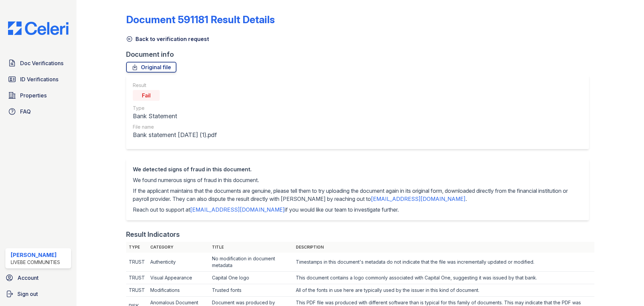  What do you see at coordinates (174, 85) in the screenshot?
I see `div: Result` at bounding box center [174, 85].